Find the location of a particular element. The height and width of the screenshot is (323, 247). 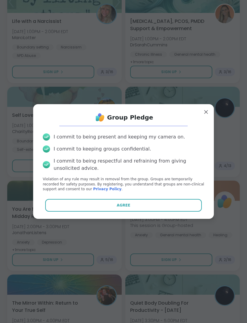

span: Agree is located at coordinates (123, 205).